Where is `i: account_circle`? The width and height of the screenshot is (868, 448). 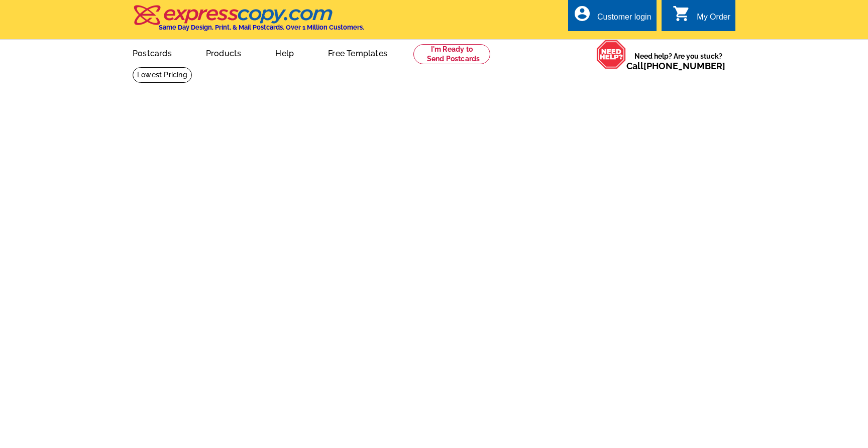
i: account_circle is located at coordinates (582, 13).